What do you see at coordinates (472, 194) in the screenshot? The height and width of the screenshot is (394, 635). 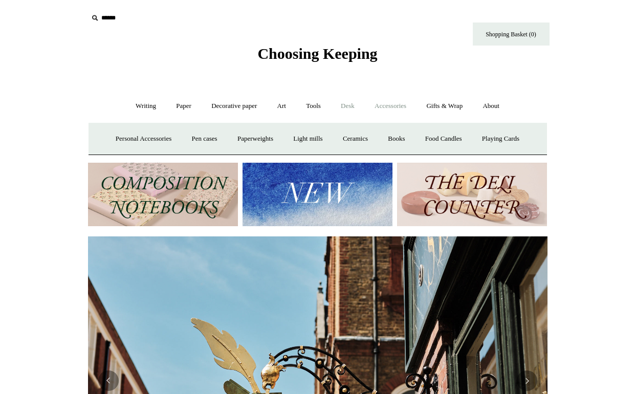 I see `img: The Deli Counter` at bounding box center [472, 194].